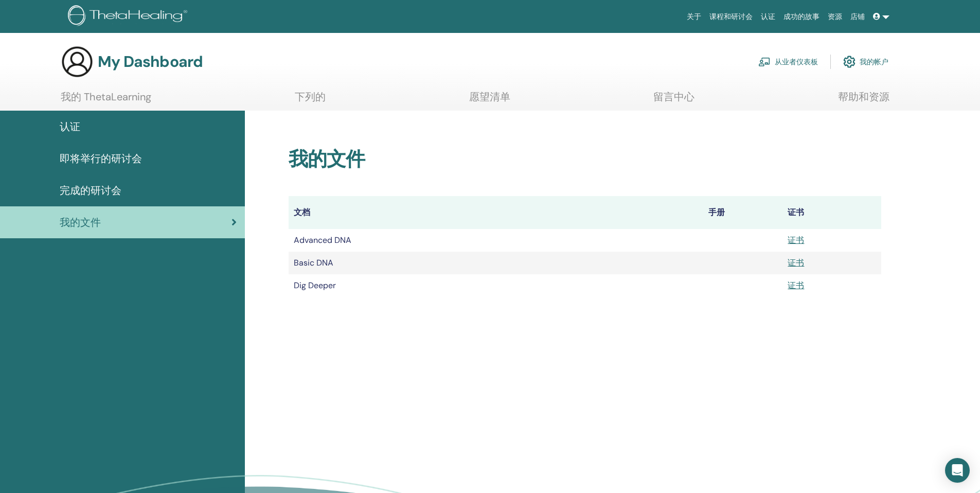  Describe the element at coordinates (496, 263) in the screenshot. I see `td: Basic DNA` at that location.